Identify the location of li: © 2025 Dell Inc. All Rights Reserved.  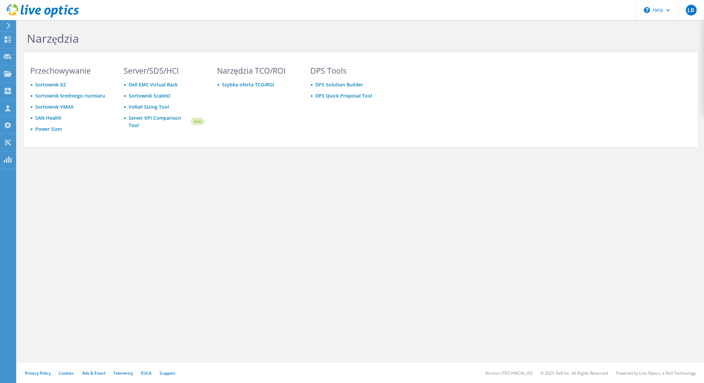
(574, 373).